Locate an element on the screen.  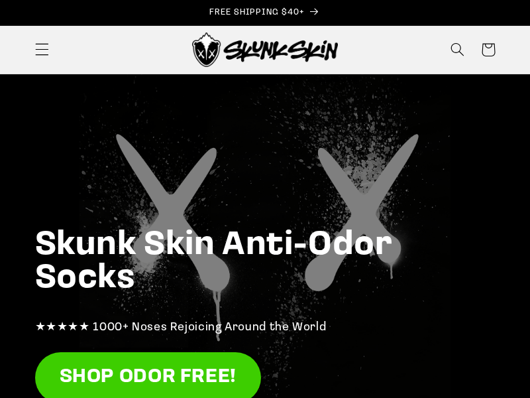
summary: Search is located at coordinates (458, 50).